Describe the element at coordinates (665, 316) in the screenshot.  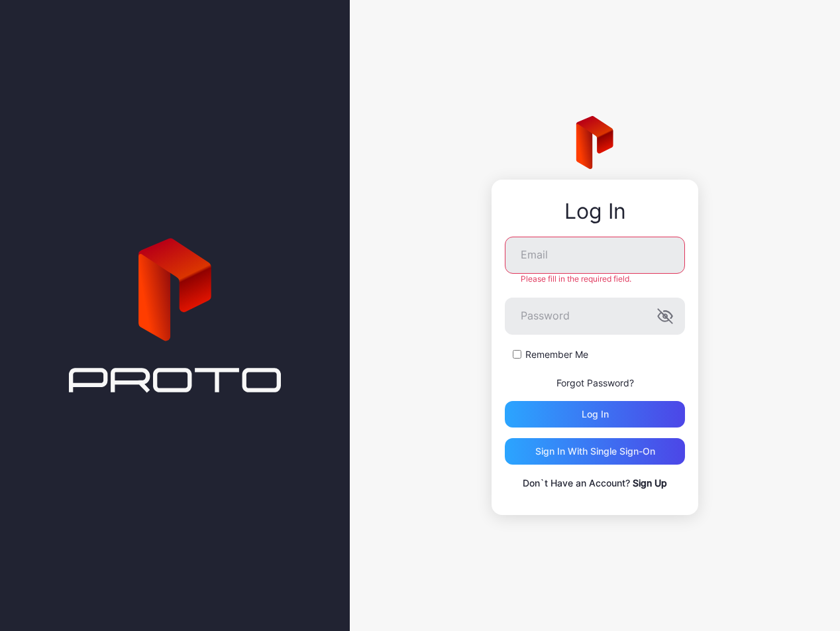
I see `button: Password` at that location.